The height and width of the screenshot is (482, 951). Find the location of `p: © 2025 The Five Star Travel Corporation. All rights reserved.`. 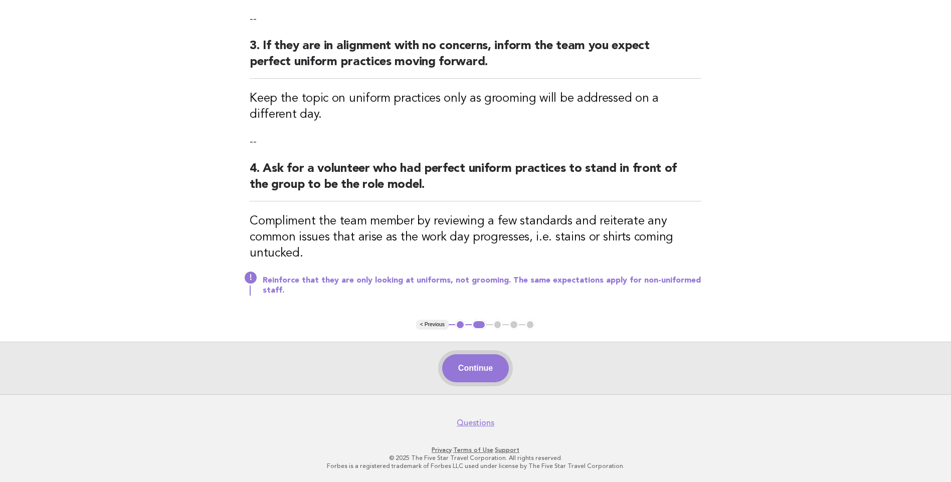

p: © 2025 The Five Star Travel Corporation. All rights reserved. is located at coordinates (476, 458).